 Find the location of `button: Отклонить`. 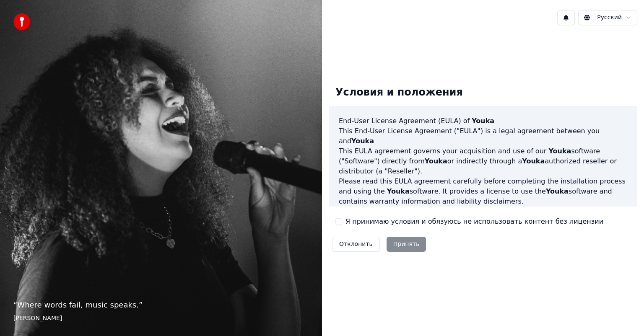

button: Отклонить is located at coordinates (356, 244).